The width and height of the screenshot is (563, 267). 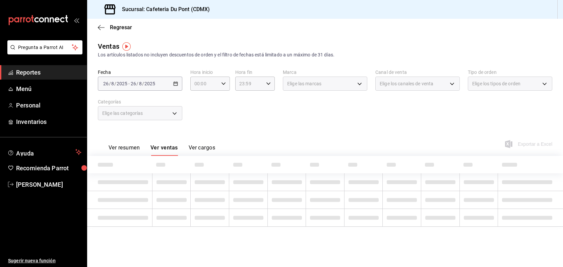 What do you see at coordinates (140, 102) in the screenshot?
I see `label: Categorías` at bounding box center [140, 102].